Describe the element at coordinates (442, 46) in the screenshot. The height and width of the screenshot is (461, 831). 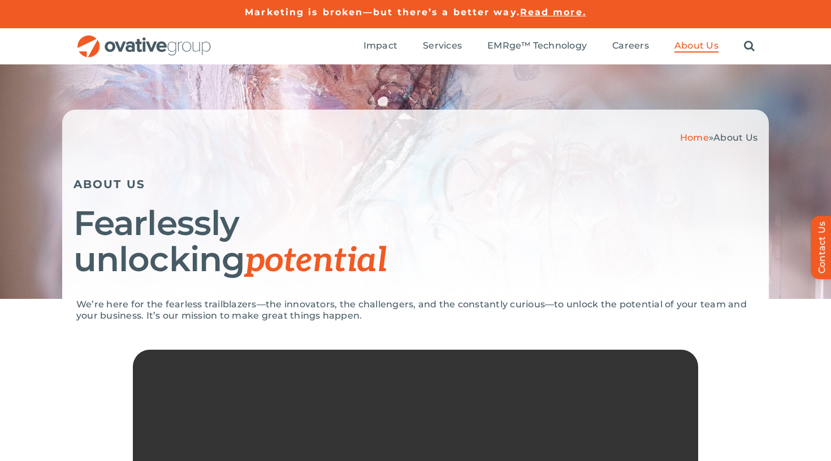
I see `a: Services` at that location.